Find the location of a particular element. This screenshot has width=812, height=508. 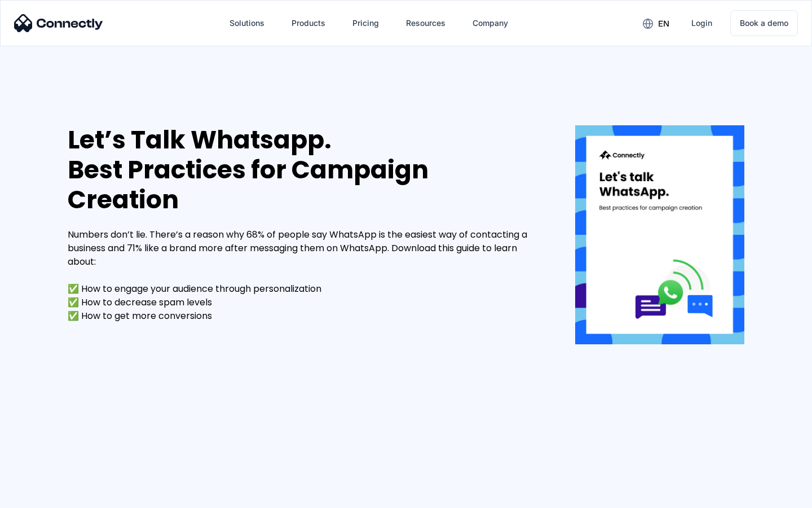

a: Login is located at coordinates (702, 23).